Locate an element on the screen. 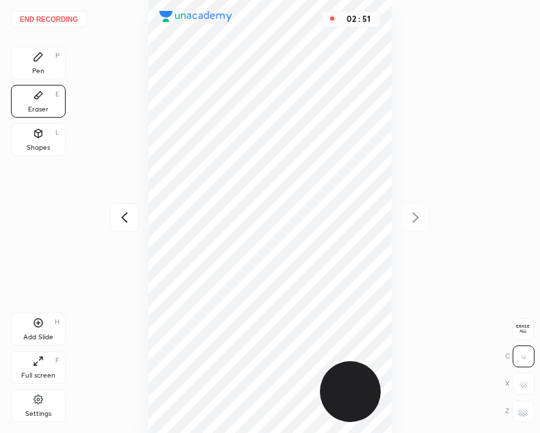 The width and height of the screenshot is (540, 433). div: Shapes is located at coordinates (38, 148).